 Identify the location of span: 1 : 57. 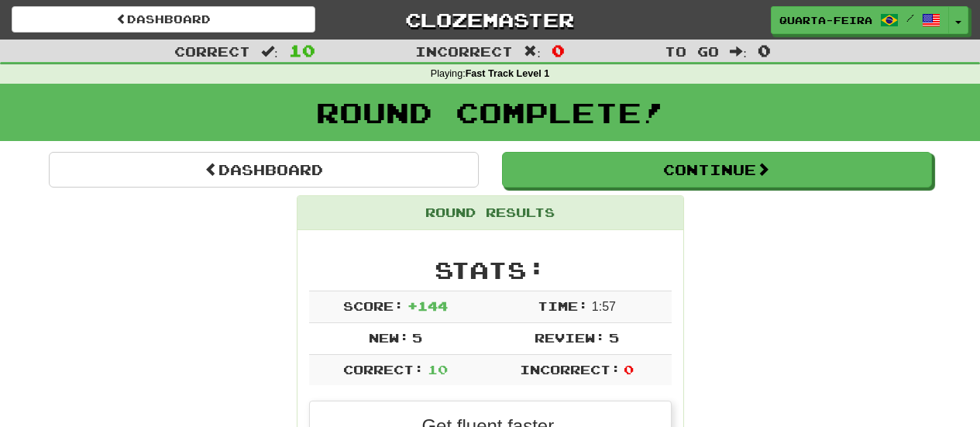
(604, 306).